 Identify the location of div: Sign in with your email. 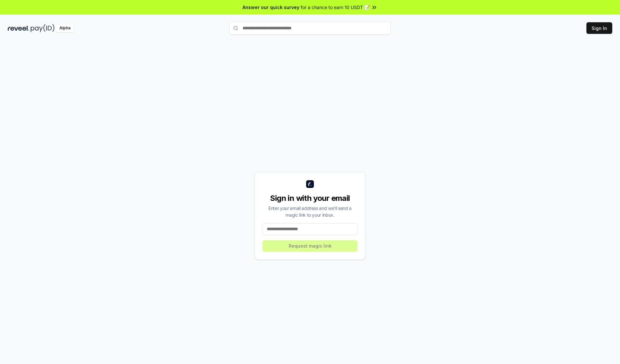
(310, 198).